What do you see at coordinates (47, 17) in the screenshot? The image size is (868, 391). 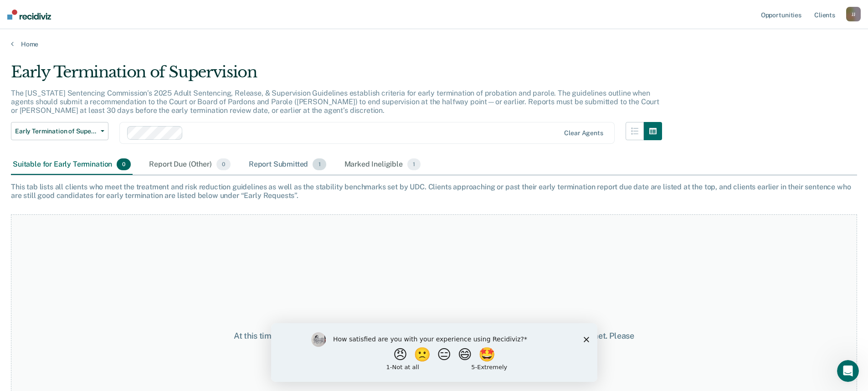 I see `img: Profile image for Kim` at bounding box center [47, 17].